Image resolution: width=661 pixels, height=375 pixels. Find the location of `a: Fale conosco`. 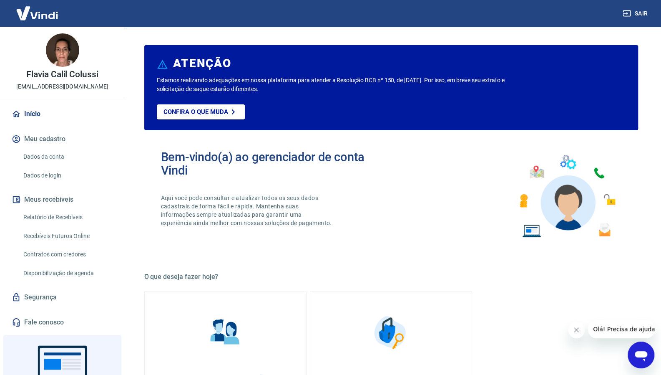

a: Fale conosco is located at coordinates (62, 322).